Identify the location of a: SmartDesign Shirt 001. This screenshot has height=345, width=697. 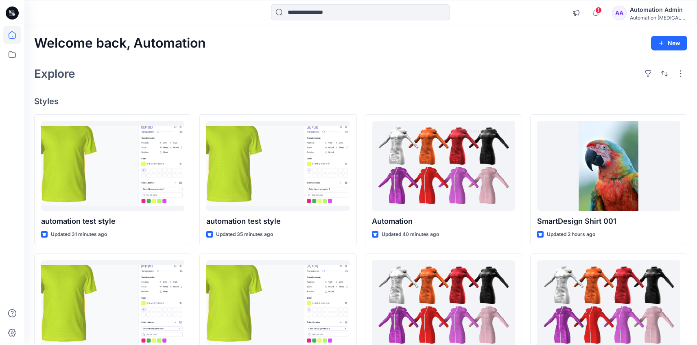
(609, 166).